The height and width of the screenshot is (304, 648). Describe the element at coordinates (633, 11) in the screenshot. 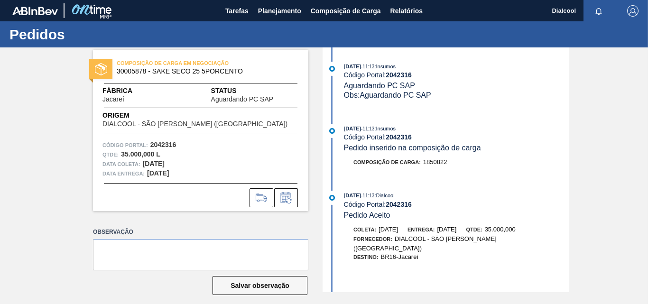

I see `img: Logout` at that location.